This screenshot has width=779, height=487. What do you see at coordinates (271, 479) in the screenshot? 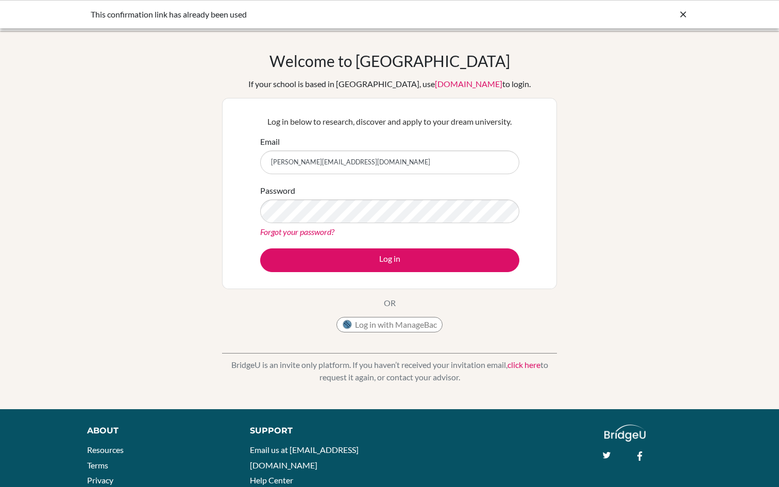
I see `a: Help Center` at bounding box center [271, 479].